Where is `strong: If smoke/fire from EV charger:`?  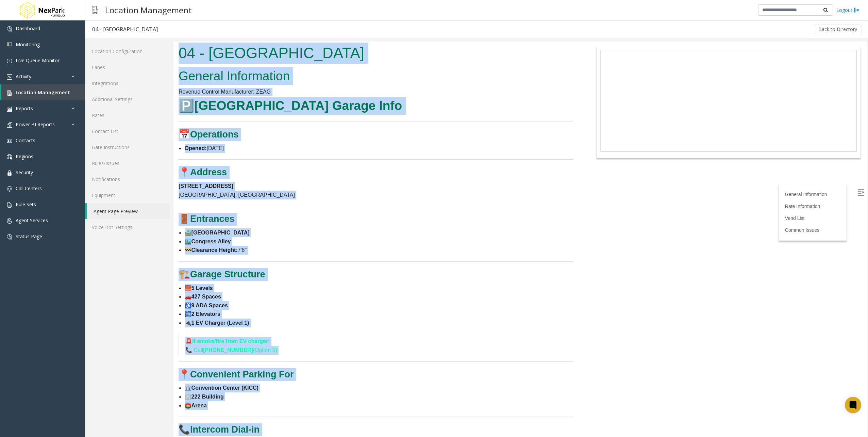 strong: If smoke/fire from EV charger: is located at coordinates (57, 299).